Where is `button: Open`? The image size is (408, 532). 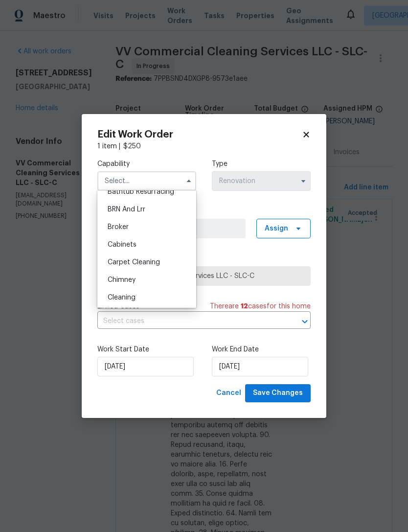
button: Open is located at coordinates (305, 322).